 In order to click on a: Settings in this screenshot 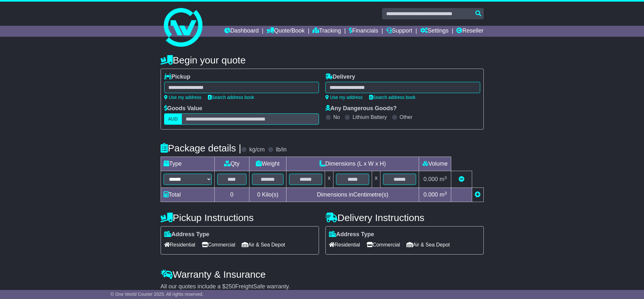, I will do `click(435, 31)`.